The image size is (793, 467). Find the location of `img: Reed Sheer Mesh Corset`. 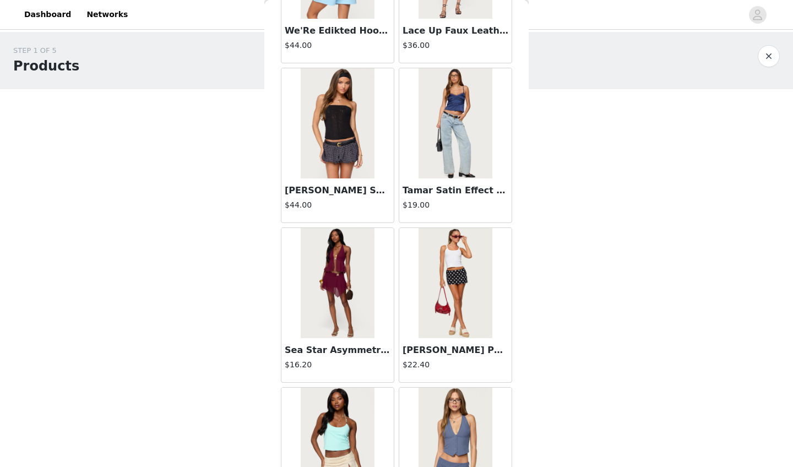

img: Reed Sheer Mesh Corset is located at coordinates (337, 123).